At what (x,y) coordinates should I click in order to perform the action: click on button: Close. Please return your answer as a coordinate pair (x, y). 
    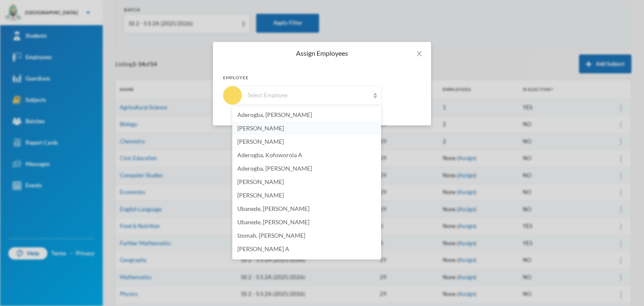
    Looking at the image, I should click on (419, 53).